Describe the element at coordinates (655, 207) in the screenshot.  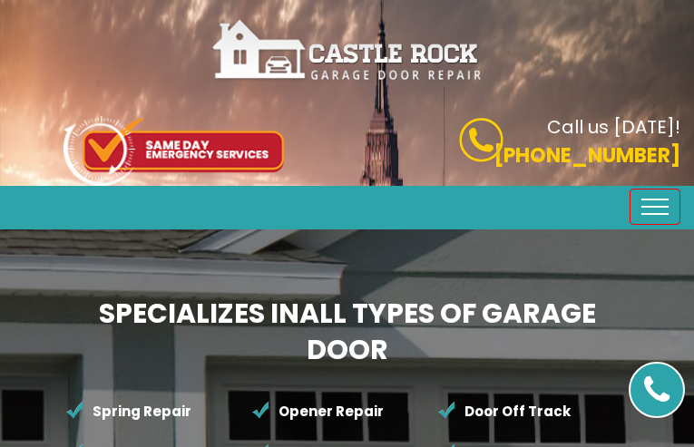
I see `button: Toggle navigation` at that location.